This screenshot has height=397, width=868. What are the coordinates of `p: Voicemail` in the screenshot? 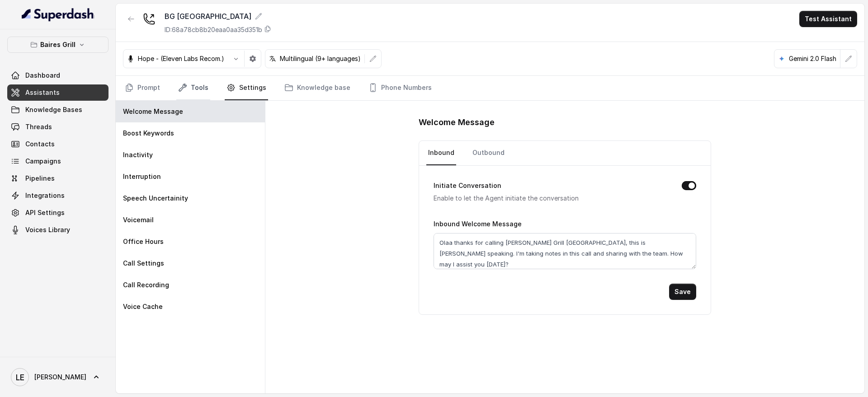 It's located at (139, 220).